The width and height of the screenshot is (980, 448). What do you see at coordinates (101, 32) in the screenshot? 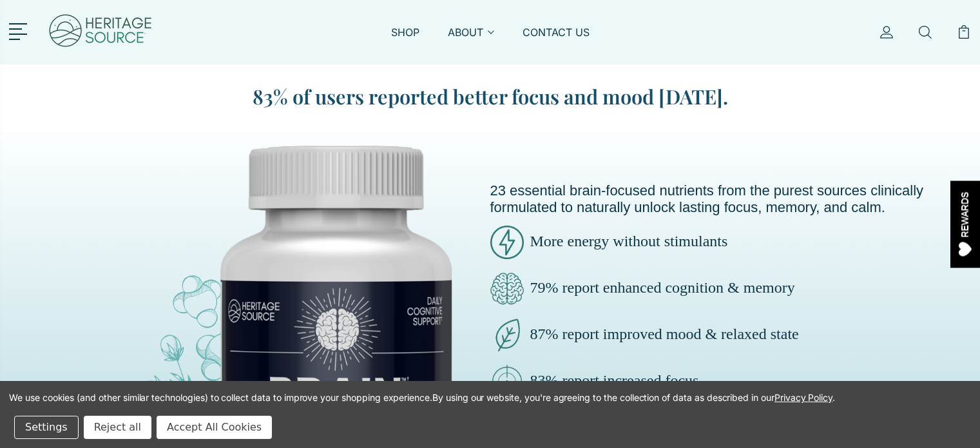
I see `img: Heritage Source` at bounding box center [101, 32].